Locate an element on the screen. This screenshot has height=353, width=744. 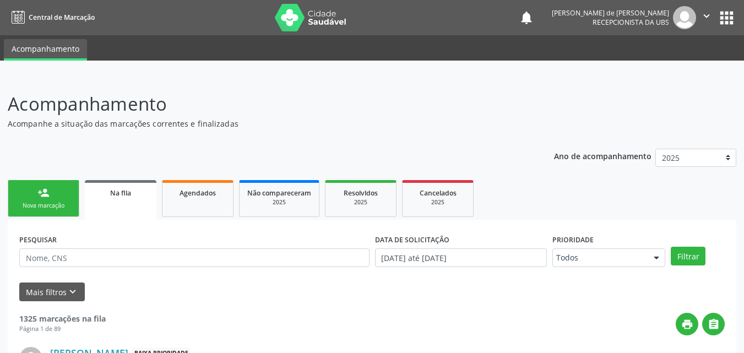
label: Prioridade is located at coordinates (572, 239).